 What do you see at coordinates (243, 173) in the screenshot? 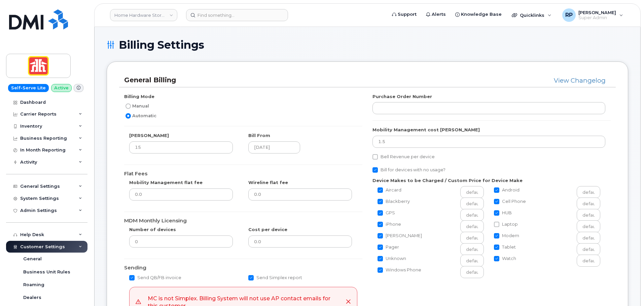
I see `h4: Flat Fees` at bounding box center [243, 173].